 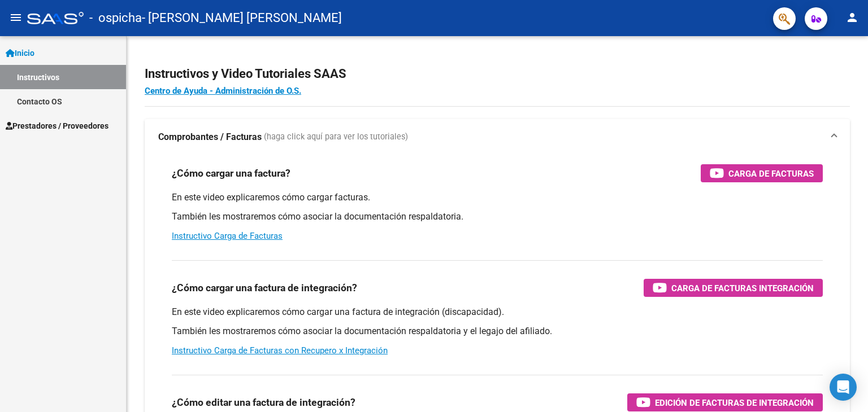 I want to click on a: Instructivo Carga de Facturas con Recupero x Integración, so click(x=280, y=351).